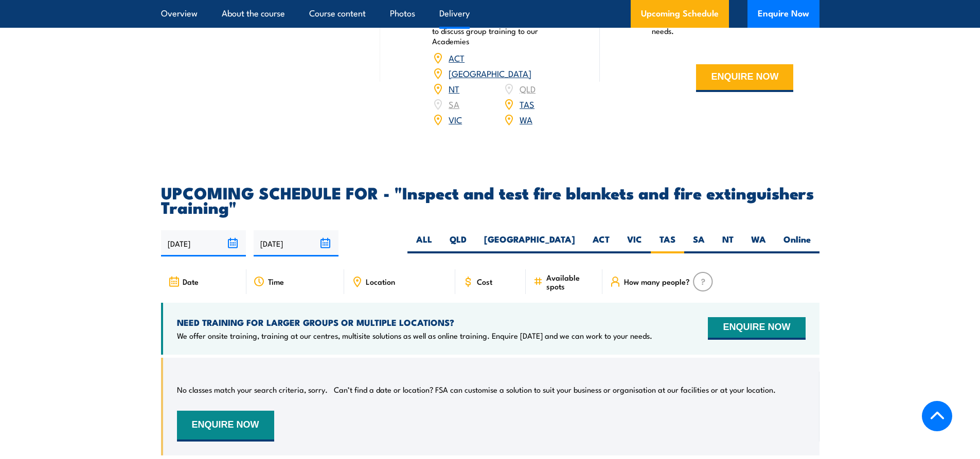  Describe the element at coordinates (455, 120) in the screenshot. I see `a: VIC` at that location.